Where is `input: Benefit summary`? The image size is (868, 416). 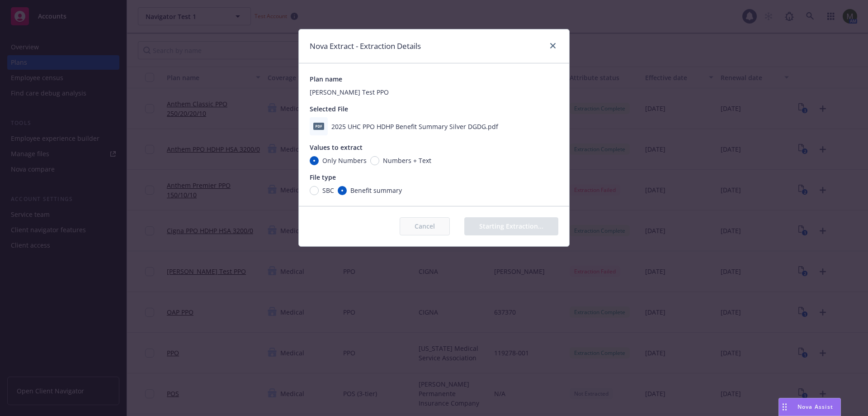
input: Benefit summary is located at coordinates (342, 190).